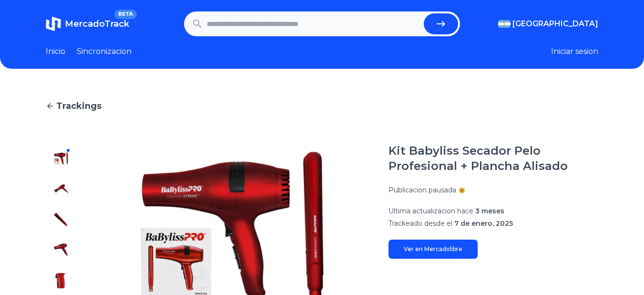 This screenshot has height=295, width=644. I want to click on span: MercadoTrack, so click(97, 24).